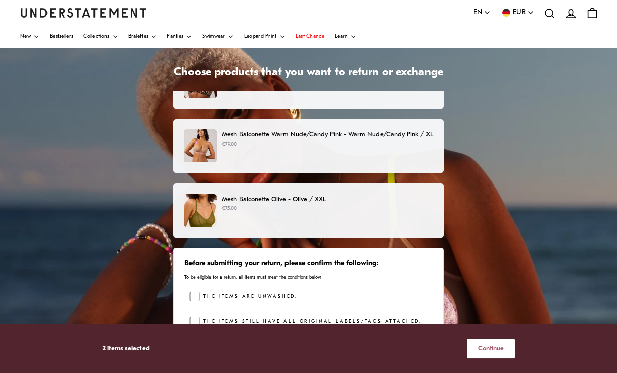 The width and height of the screenshot is (617, 373). What do you see at coordinates (345, 37) in the screenshot?
I see `a: Learn` at bounding box center [345, 37].